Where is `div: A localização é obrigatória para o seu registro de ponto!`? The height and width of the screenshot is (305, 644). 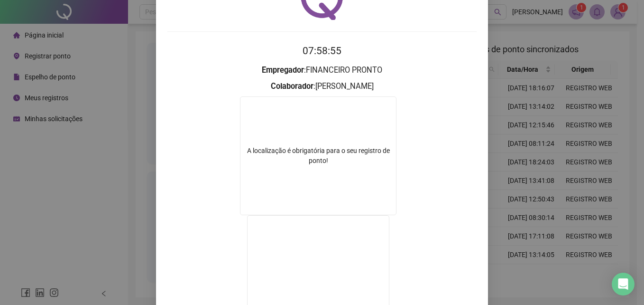 div: A localização é obrigatória para o seu registro de ponto! is located at coordinates (318, 156).